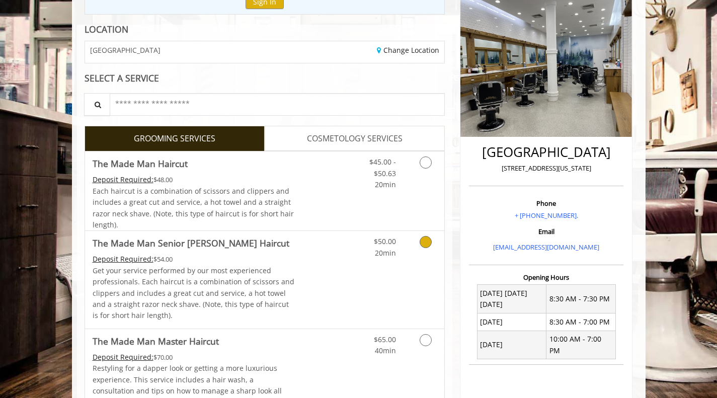  Describe the element at coordinates (175, 139) in the screenshot. I see `span: GROOMING SERVICES` at that location.